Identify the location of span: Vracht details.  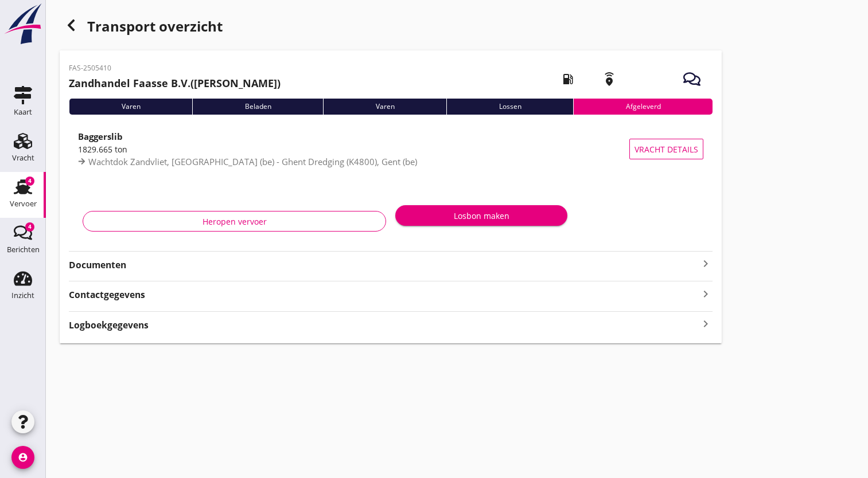
(666, 149).